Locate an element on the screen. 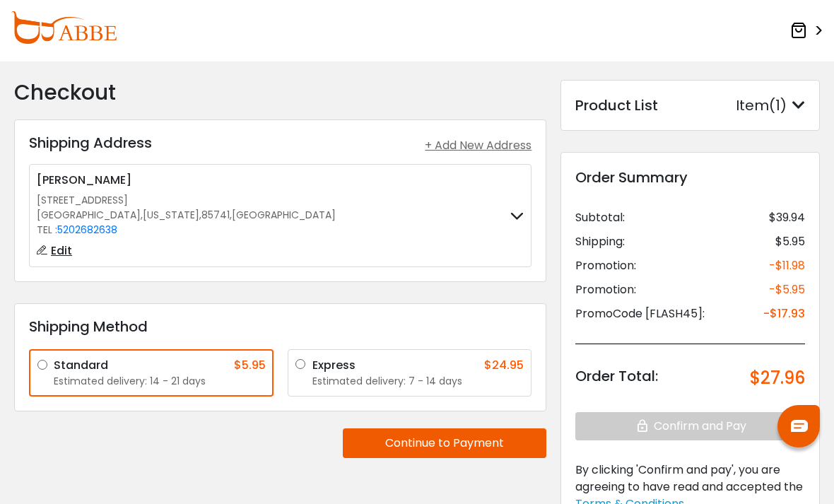 Image resolution: width=834 pixels, height=504 pixels. h3: Shipping Address is located at coordinates (91, 143).